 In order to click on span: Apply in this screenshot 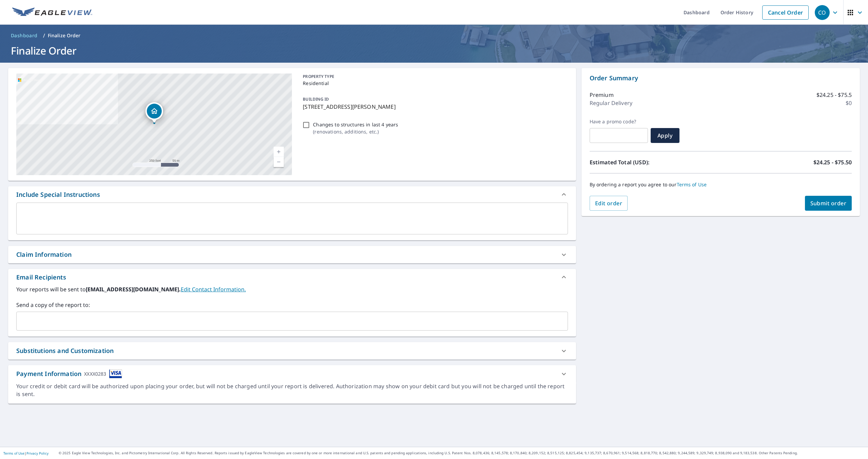, I will do `click(665, 136)`.